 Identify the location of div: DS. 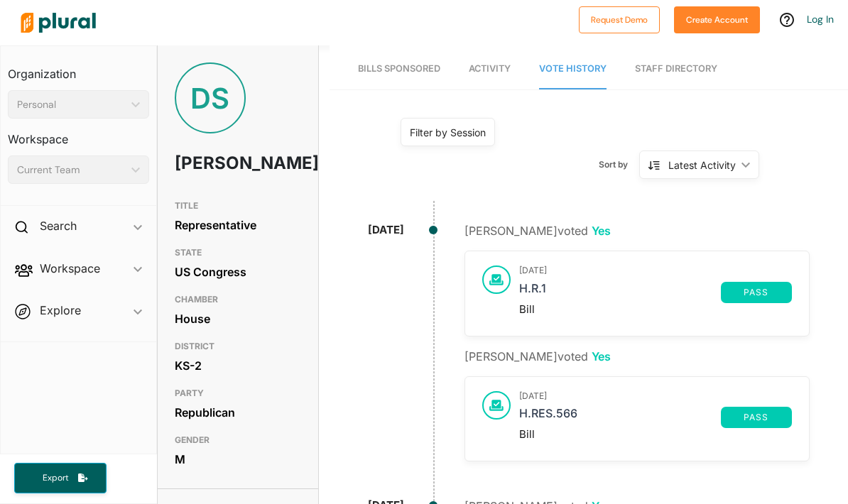
(210, 98).